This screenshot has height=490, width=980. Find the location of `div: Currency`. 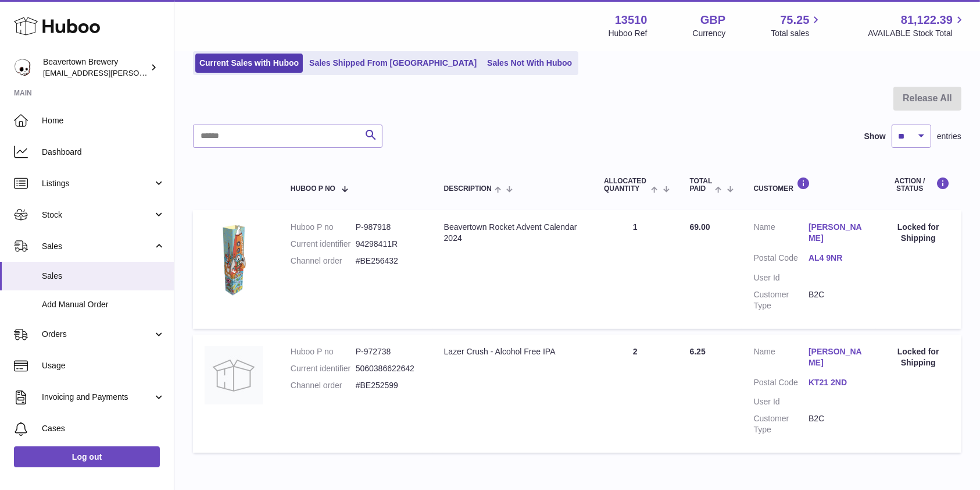

div: Currency is located at coordinates (709, 33).